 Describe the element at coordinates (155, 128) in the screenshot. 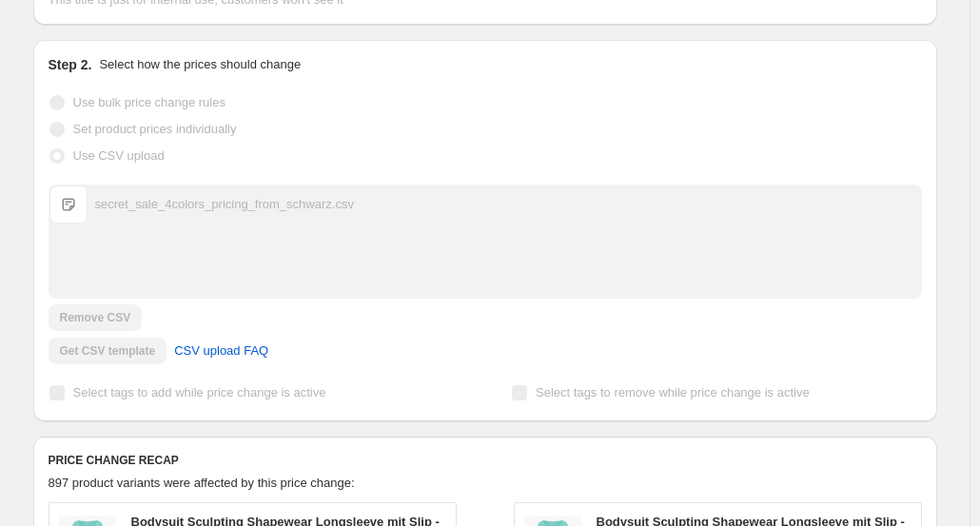

I see `span: Set product prices individually` at that location.